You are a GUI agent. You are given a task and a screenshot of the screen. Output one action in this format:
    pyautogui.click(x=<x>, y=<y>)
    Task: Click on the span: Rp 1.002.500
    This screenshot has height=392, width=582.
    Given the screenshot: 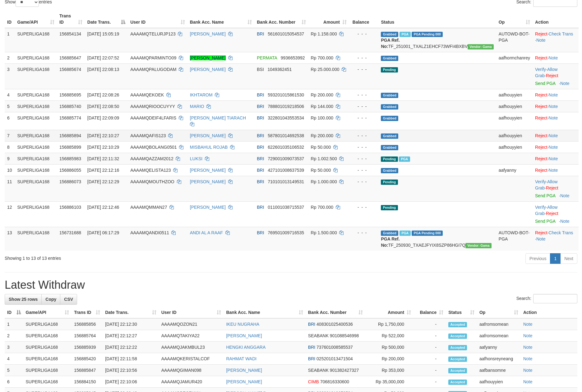 What is the action you would take?
    pyautogui.click(x=324, y=158)
    